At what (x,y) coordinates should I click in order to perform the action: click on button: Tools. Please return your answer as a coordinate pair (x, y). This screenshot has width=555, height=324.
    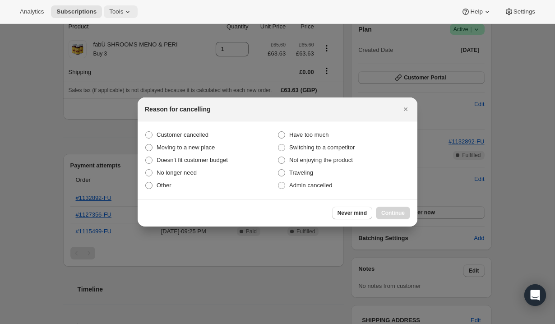
    Looking at the image, I should click on (121, 12).